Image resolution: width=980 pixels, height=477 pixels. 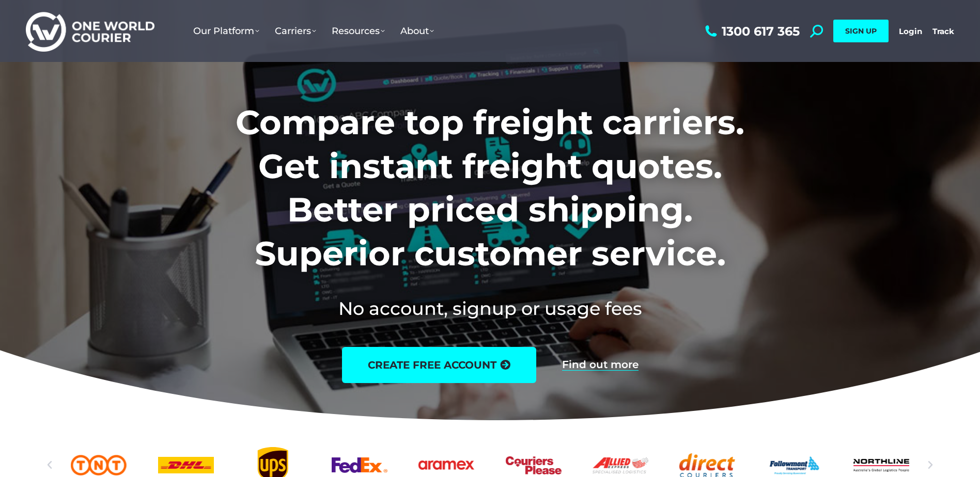 What do you see at coordinates (860, 31) in the screenshot?
I see `a: SIGN UP` at bounding box center [860, 31].